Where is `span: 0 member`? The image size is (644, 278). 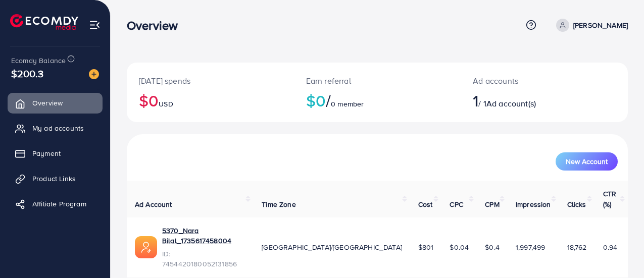 span: 0 member is located at coordinates (347, 104).